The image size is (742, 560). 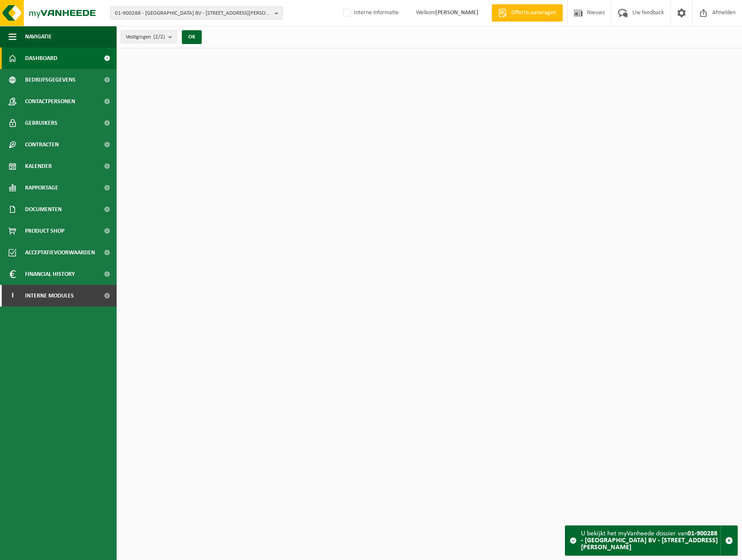 I want to click on span: Dashboard, so click(x=41, y=58).